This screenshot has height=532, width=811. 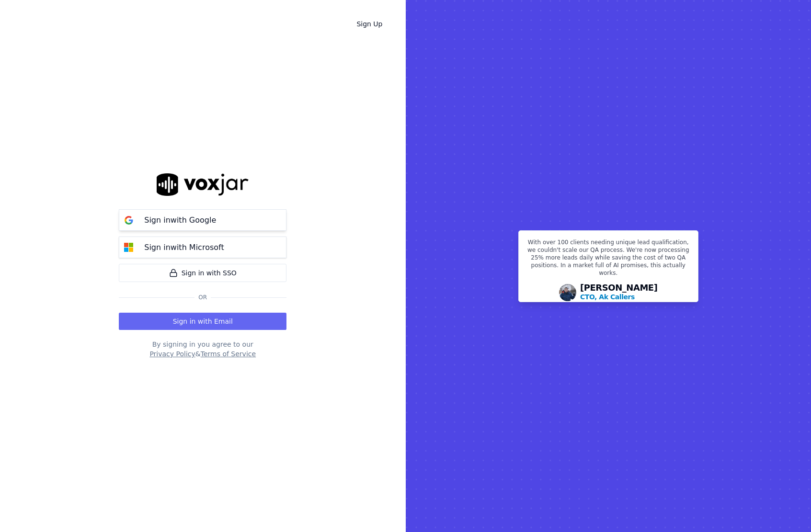 What do you see at coordinates (129, 247) in the screenshot?
I see `img: microsoft Sign in button` at bounding box center [129, 247].